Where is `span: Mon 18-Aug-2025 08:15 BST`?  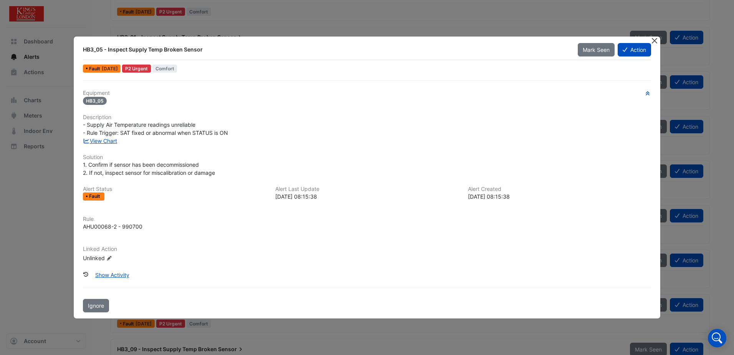
span: Mon 18-Aug-2025 08:15 BST is located at coordinates (110, 68).